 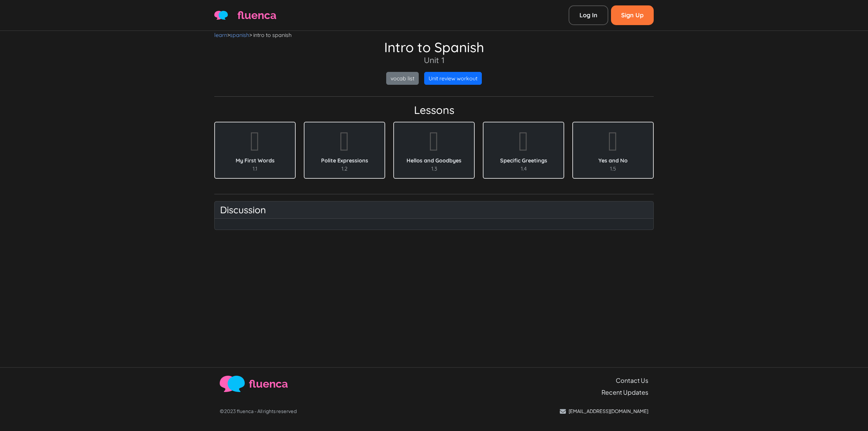 What do you see at coordinates (434, 168) in the screenshot?
I see `div: 1.3` at bounding box center [434, 168].